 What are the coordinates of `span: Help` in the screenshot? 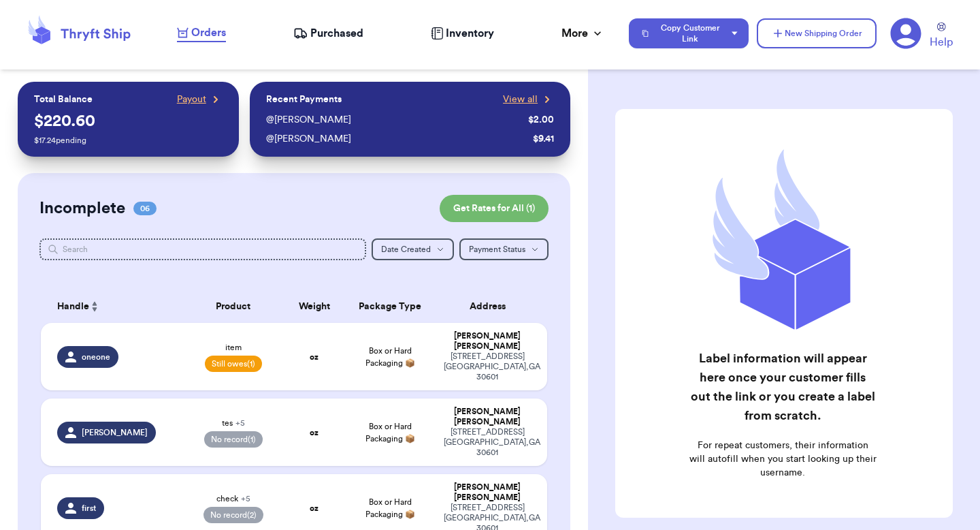 It's located at (941, 42).